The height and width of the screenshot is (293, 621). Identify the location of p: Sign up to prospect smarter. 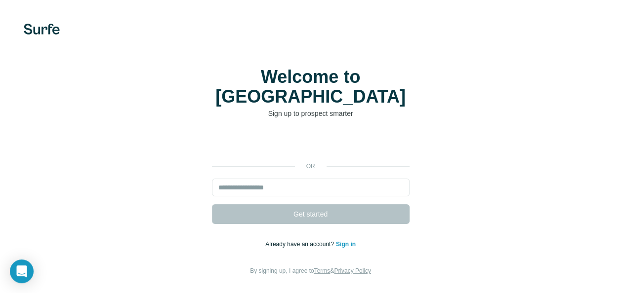
(311, 114).